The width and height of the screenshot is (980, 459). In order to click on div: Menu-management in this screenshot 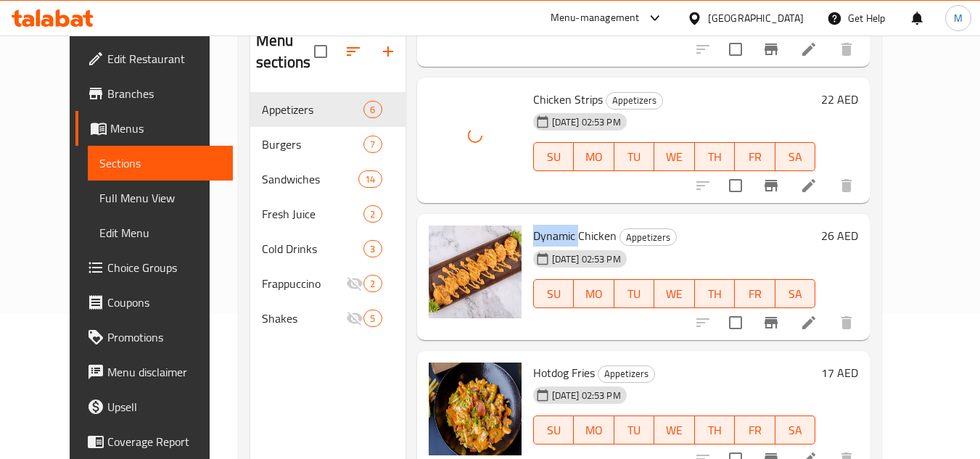, I will do `click(594, 18)`.